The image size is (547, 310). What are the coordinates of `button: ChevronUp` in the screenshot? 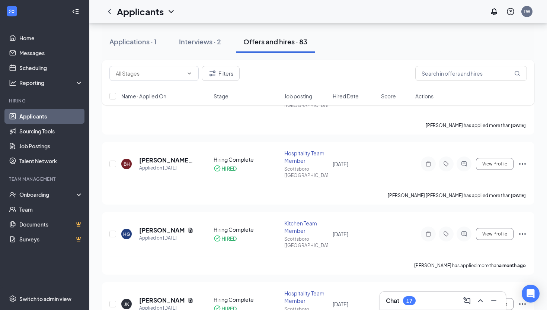 It's located at (480, 300).